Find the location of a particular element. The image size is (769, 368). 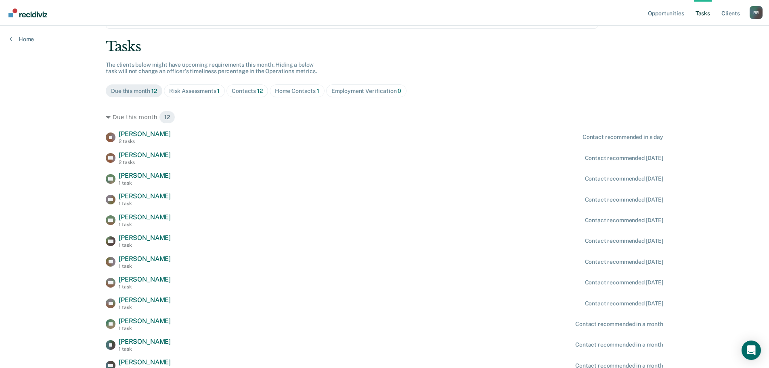

div: Open Intercom Messenger is located at coordinates (752, 350).